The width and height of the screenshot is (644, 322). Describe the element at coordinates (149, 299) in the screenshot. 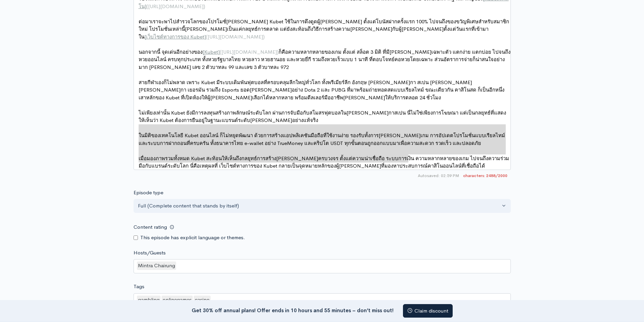

I see `div: gambling` at that location.